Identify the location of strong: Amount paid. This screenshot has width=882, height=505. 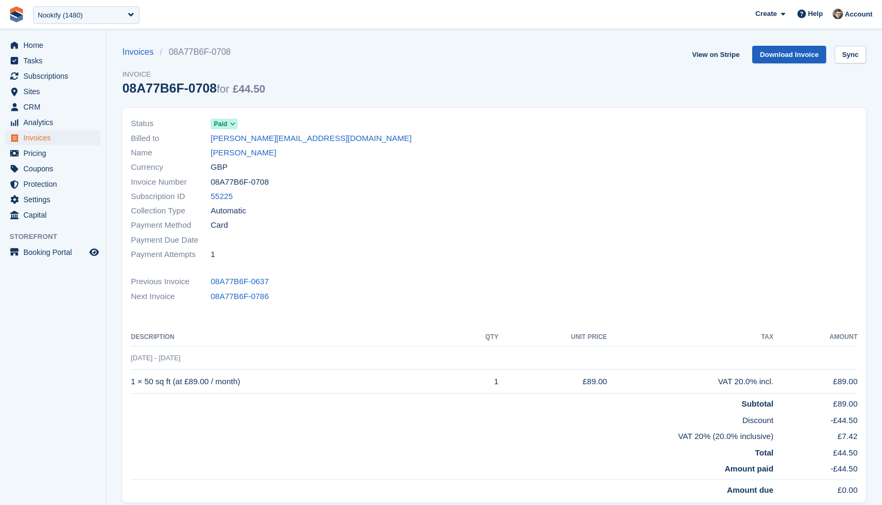
(749, 468).